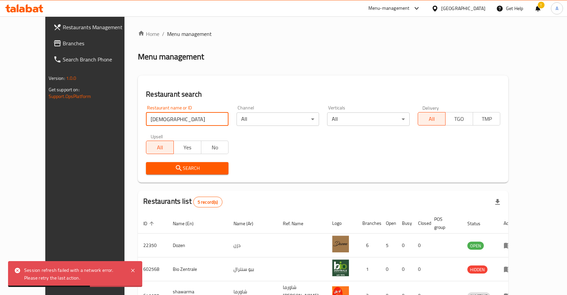  I want to click on div: HIDDEN, so click(478, 269).